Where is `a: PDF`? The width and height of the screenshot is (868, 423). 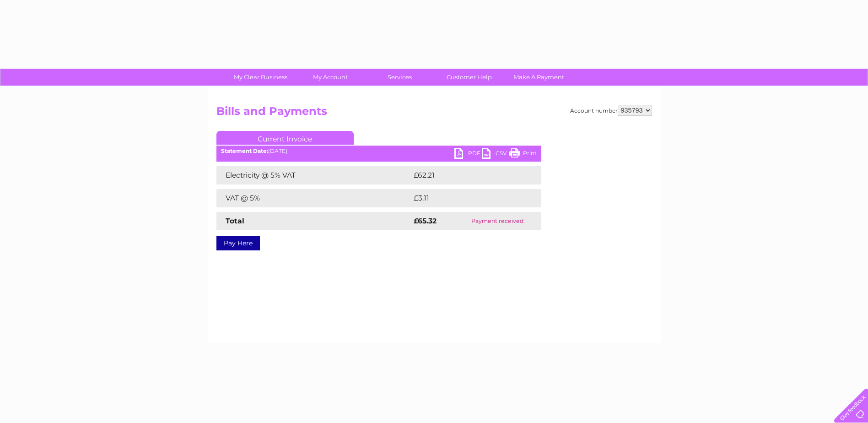 a: PDF is located at coordinates (468, 155).